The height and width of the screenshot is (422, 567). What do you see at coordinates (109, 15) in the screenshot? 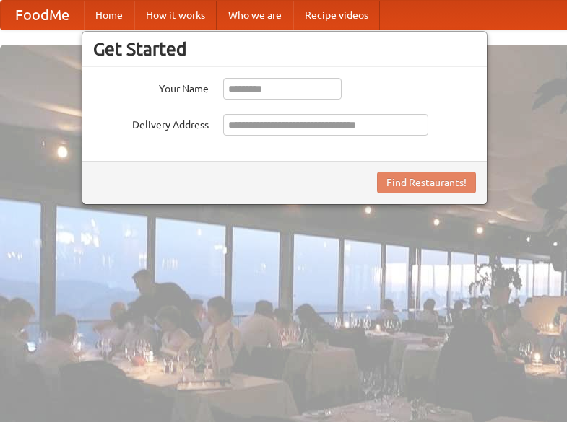
I see `a: Home` at bounding box center [109, 15].